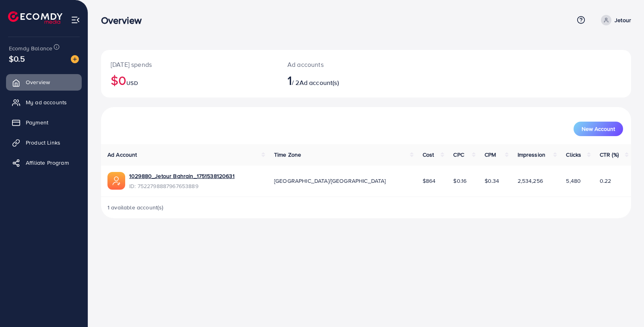 Image resolution: width=644 pixels, height=327 pixels. What do you see at coordinates (44, 102) in the screenshot?
I see `a: My ad accounts` at bounding box center [44, 102].